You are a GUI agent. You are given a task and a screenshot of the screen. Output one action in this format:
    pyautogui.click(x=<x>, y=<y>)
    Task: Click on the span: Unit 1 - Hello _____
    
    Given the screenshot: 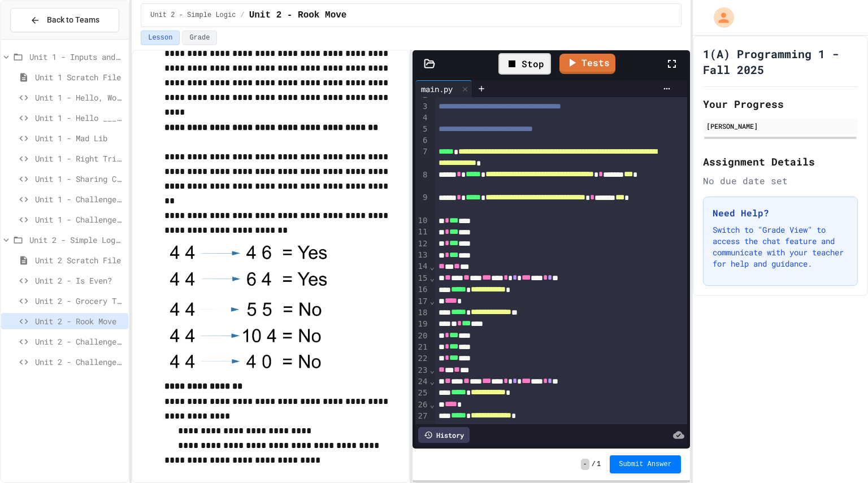 What is the action you would take?
    pyautogui.click(x=79, y=118)
    